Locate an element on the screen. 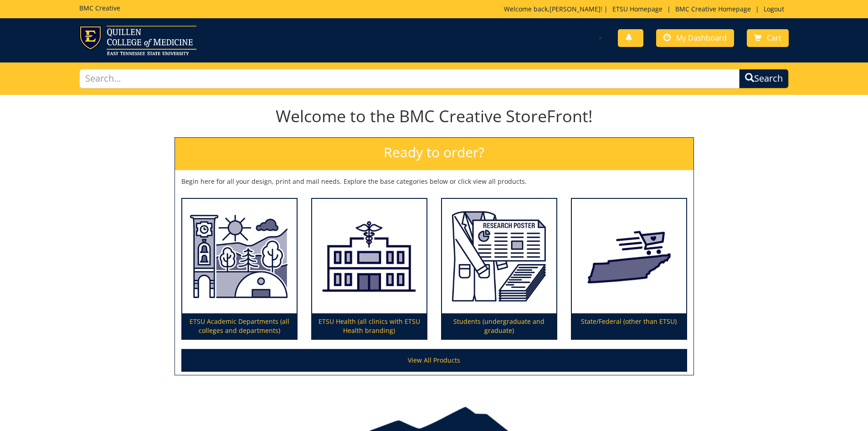 Image resolution: width=868 pixels, height=431 pixels. a: Students (undergraduate and graduate) is located at coordinates (499, 269).